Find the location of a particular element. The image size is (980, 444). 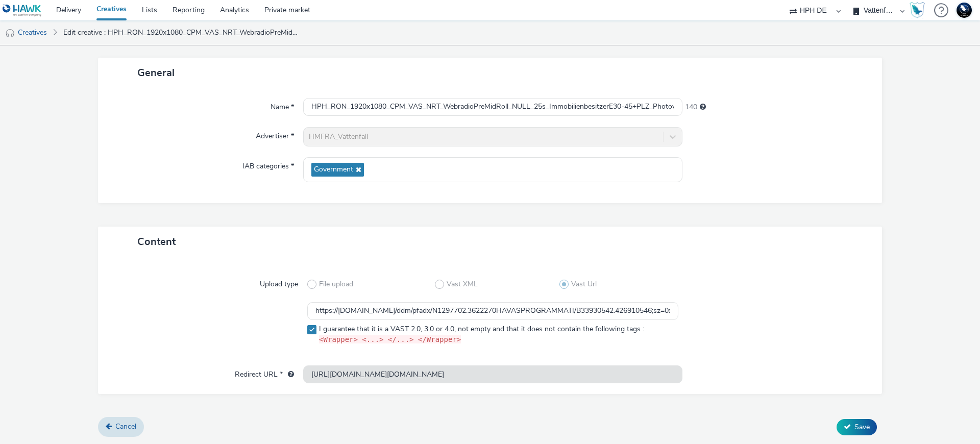

label: Redirect URL * is located at coordinates (265, 372).